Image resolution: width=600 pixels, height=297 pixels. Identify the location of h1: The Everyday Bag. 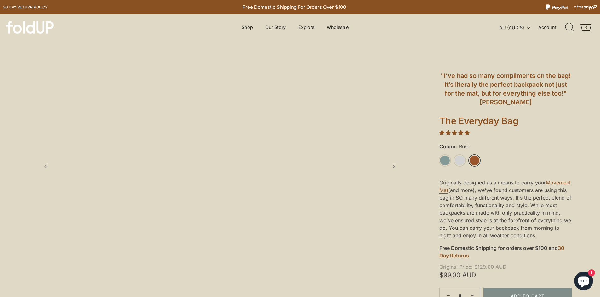
(505, 122).